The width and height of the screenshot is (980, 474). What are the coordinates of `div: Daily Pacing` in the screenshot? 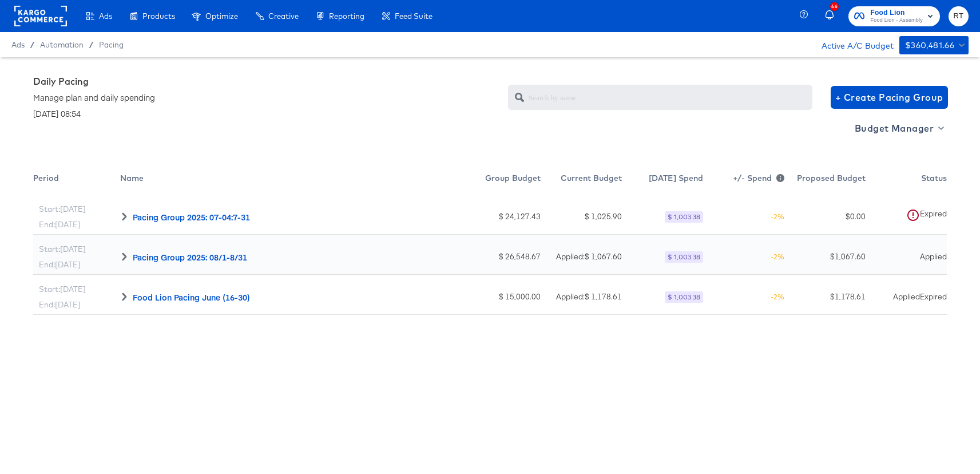 It's located at (94, 97).